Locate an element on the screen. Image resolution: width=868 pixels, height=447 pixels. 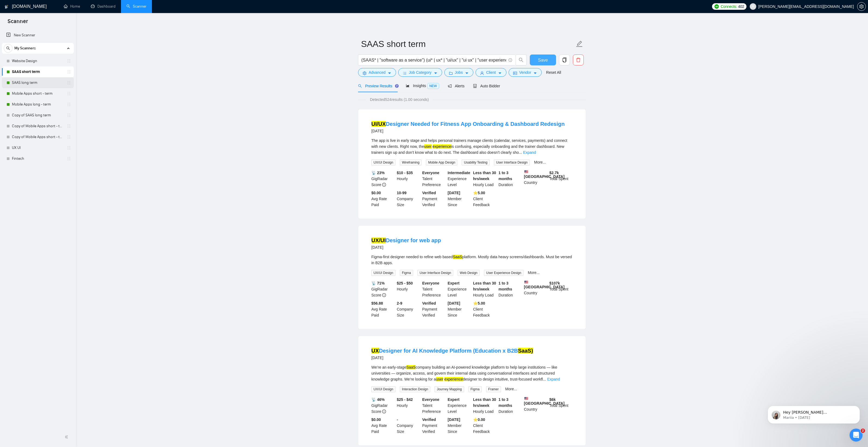
span: bars is located at coordinates (405, 73).